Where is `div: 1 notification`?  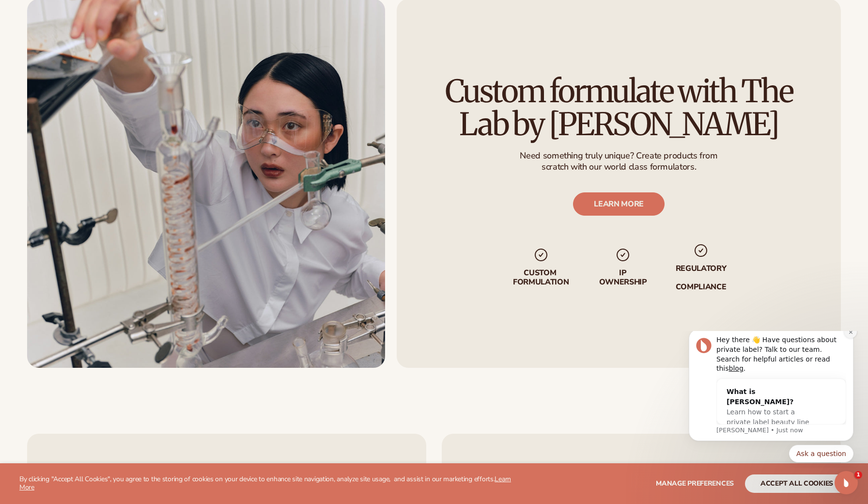 div: 1 notification is located at coordinates (97, 71).